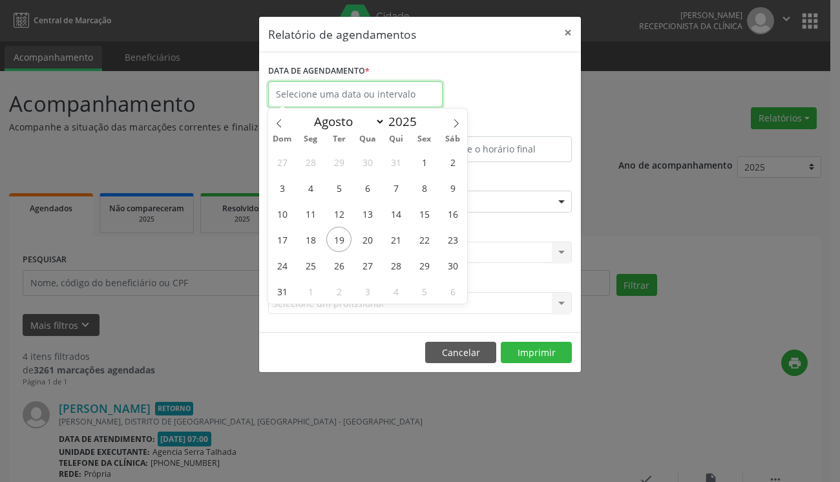  Describe the element at coordinates (282, 139) in the screenshot. I see `span: Dom` at that location.